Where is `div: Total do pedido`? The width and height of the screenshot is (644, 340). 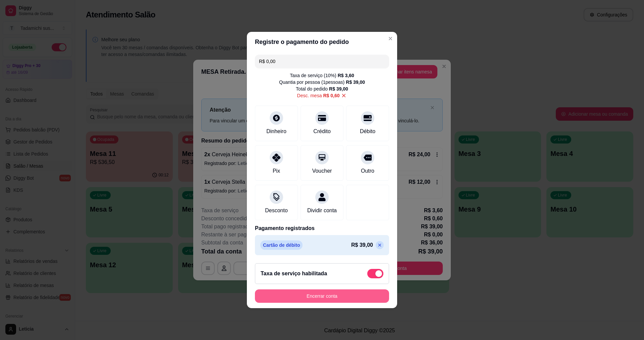 div: Total do pedido is located at coordinates (322, 89).